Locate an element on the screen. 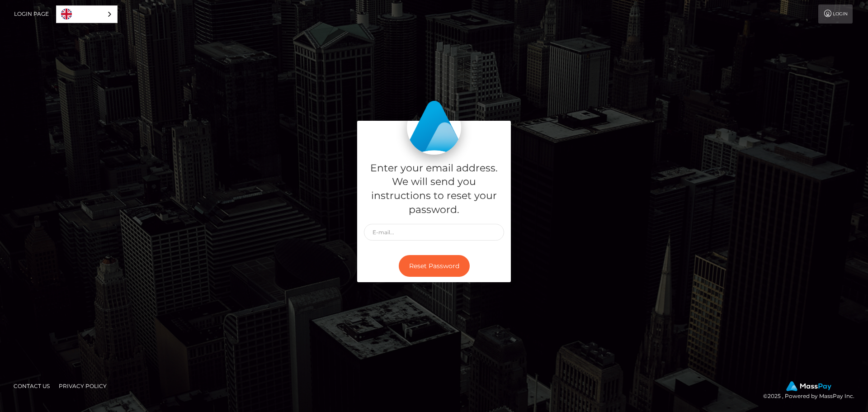 This screenshot has width=868, height=412. a: Privacy Policy is located at coordinates (82, 386).